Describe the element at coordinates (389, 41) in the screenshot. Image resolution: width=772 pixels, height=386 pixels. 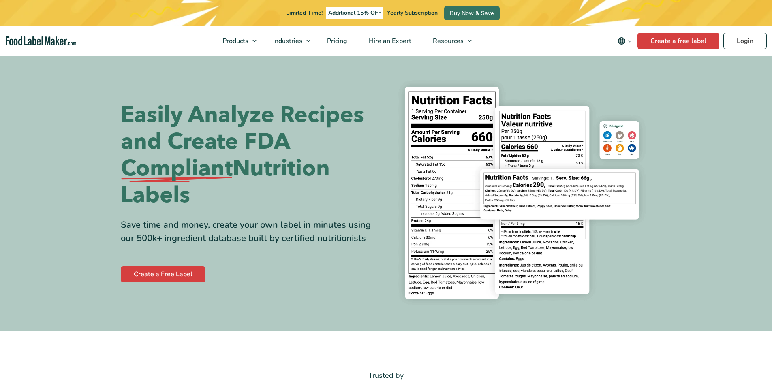
I see `span: Hire an Expert` at that location.